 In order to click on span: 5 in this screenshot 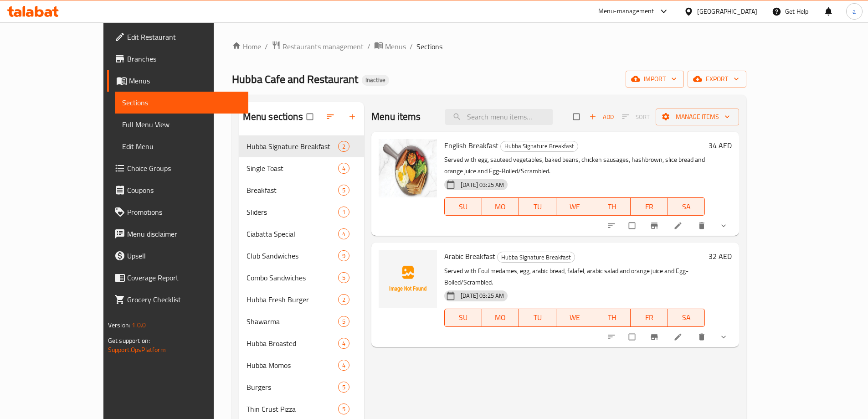, I will do `click(343, 387)`.